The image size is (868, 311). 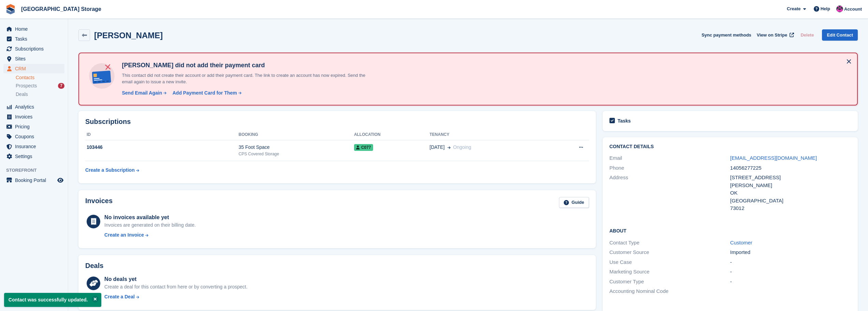 What do you see at coordinates (22, 94) in the screenshot?
I see `span: Deals` at bounding box center [22, 94].